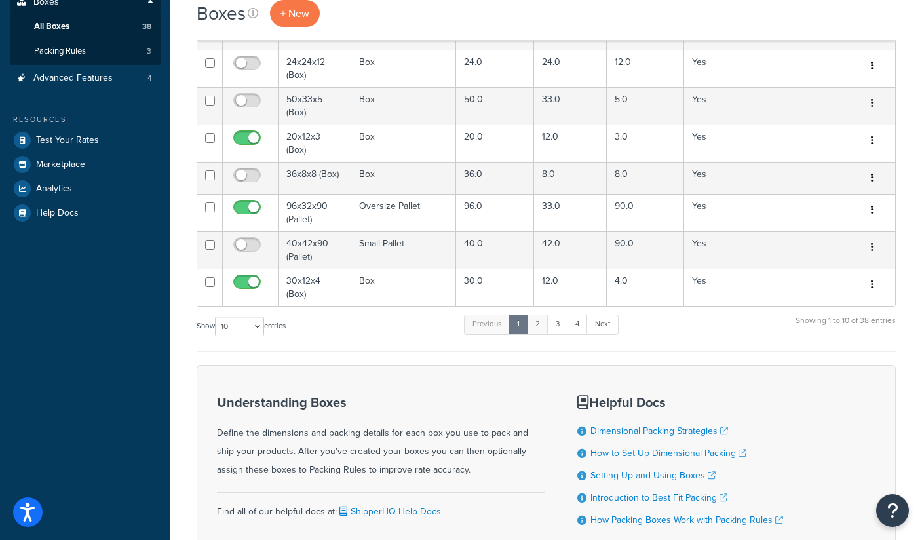 The width and height of the screenshot is (922, 540). Describe the element at coordinates (149, 78) in the screenshot. I see `span: 4` at that location.